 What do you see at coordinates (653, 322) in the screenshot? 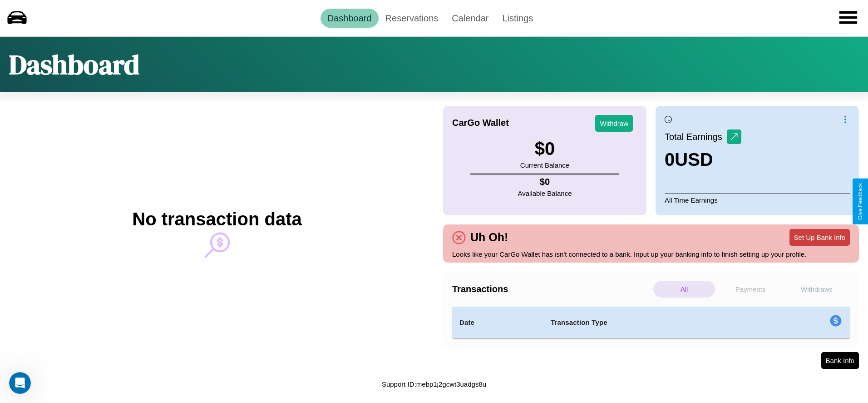
I see `h4: Transaction Type` at bounding box center [653, 322].